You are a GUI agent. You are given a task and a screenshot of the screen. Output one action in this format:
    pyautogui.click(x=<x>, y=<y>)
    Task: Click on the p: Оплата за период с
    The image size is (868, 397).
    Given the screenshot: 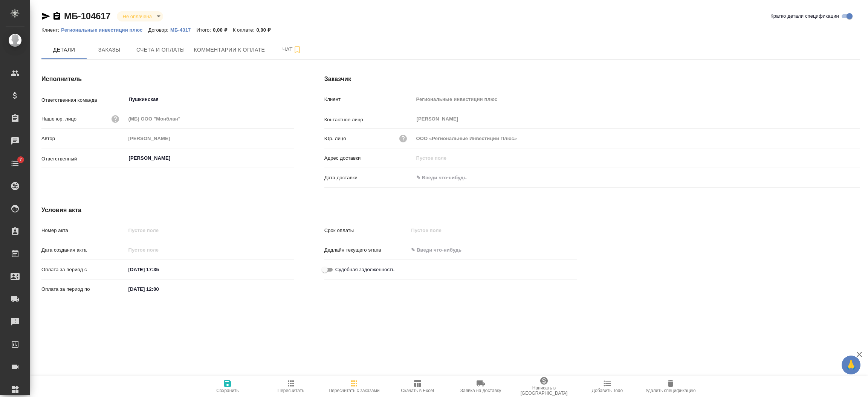 What is the action you would take?
    pyautogui.click(x=84, y=270)
    